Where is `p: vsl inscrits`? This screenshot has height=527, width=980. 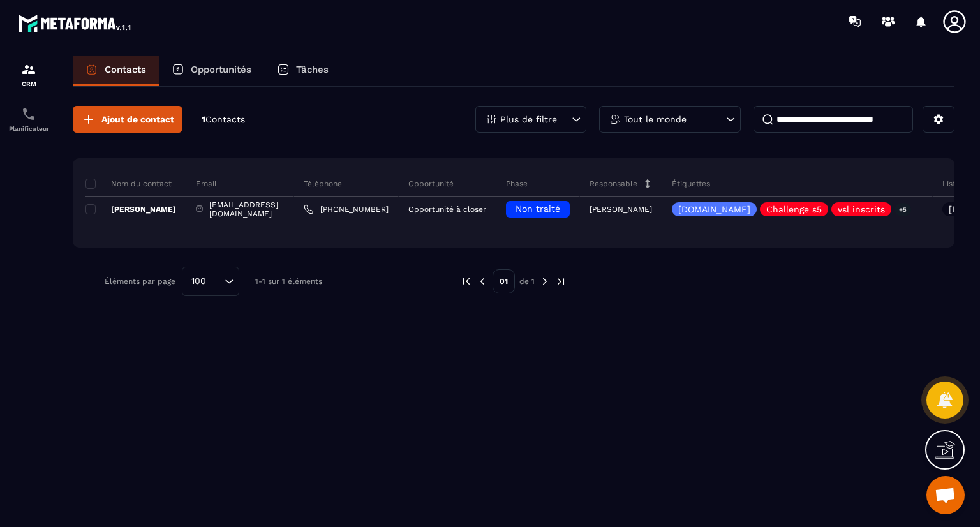
p: vsl inscrits is located at coordinates (862, 209).